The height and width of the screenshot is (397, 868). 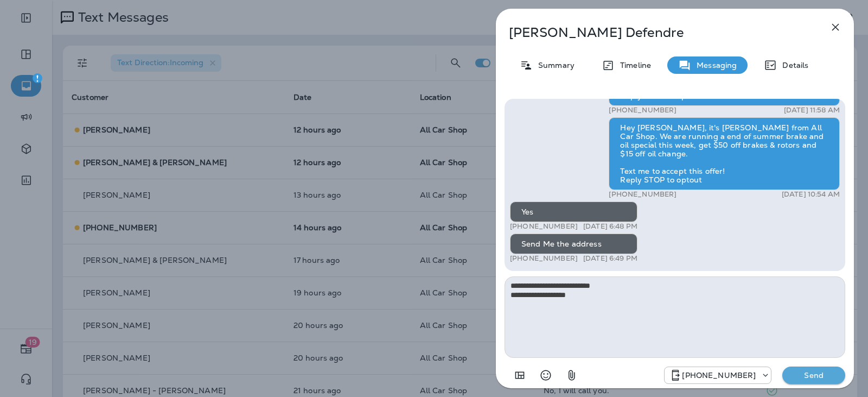 What do you see at coordinates (793, 65) in the screenshot?
I see `p: Details` at bounding box center [793, 65].